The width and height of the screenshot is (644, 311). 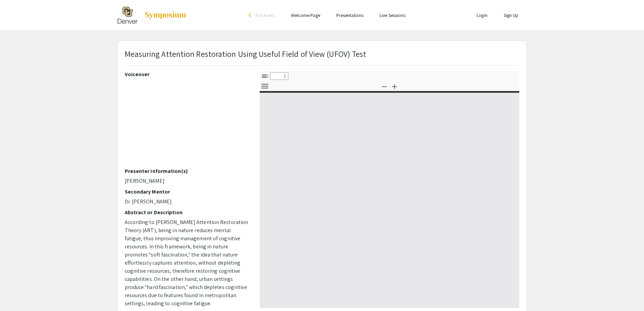 I want to click on img: The 2025 Research and Creative Activities Symposium (RaCAS), so click(x=127, y=15).